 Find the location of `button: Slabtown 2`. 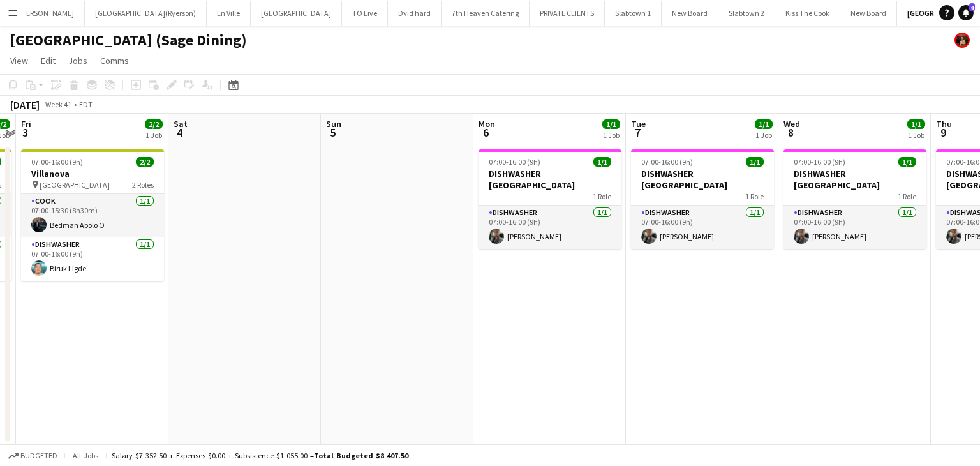

button: Slabtown 2 is located at coordinates (747, 13).